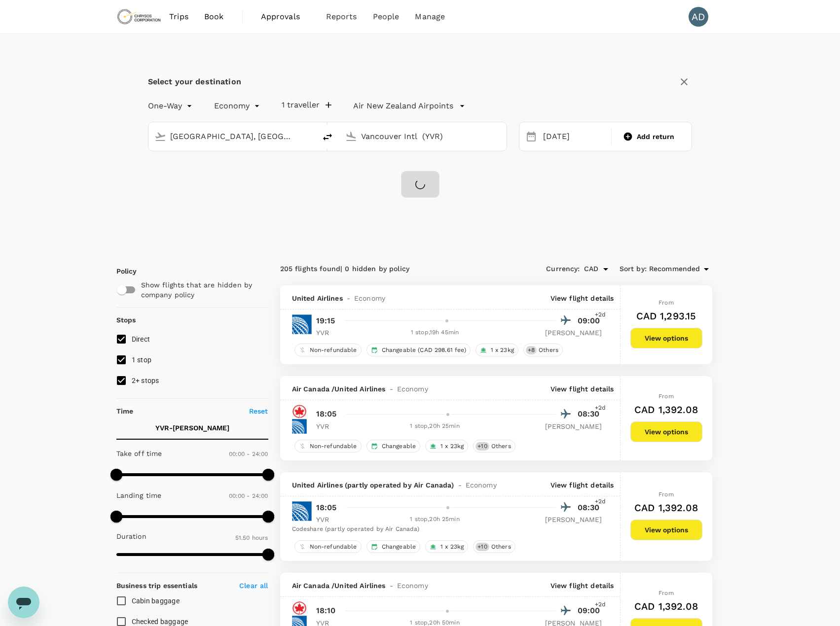 The image size is (840, 626). What do you see at coordinates (141, 339) in the screenshot?
I see `span: Direct` at bounding box center [141, 339].